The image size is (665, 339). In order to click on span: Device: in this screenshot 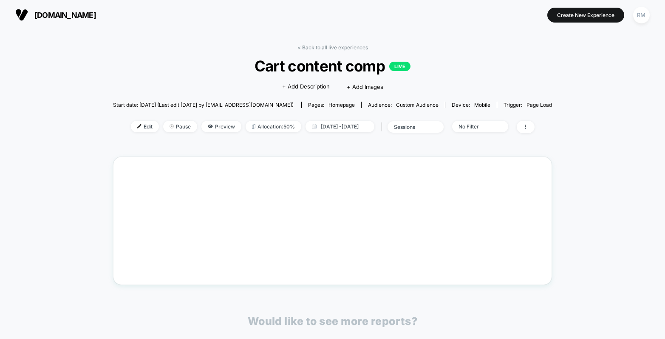, I will do `click(471, 105)`.